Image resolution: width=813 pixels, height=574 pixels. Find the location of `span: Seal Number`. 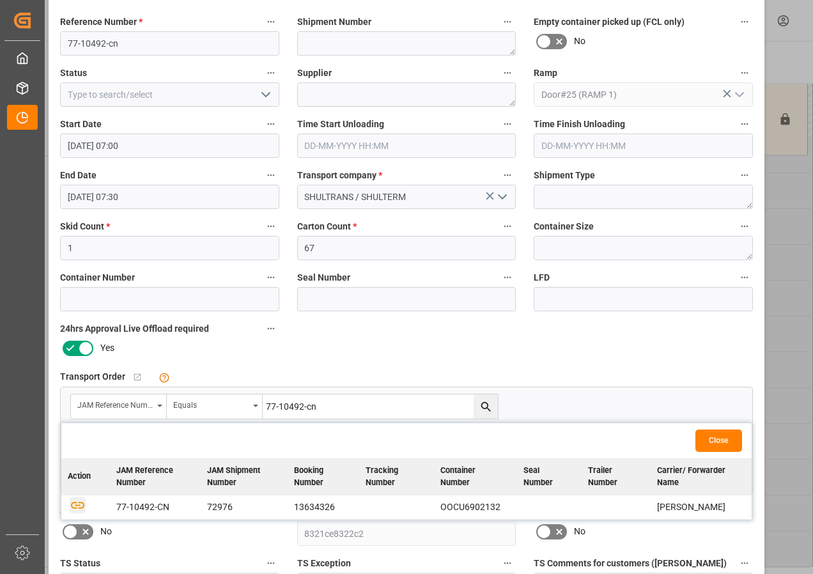

span: Seal Number is located at coordinates (323, 277).